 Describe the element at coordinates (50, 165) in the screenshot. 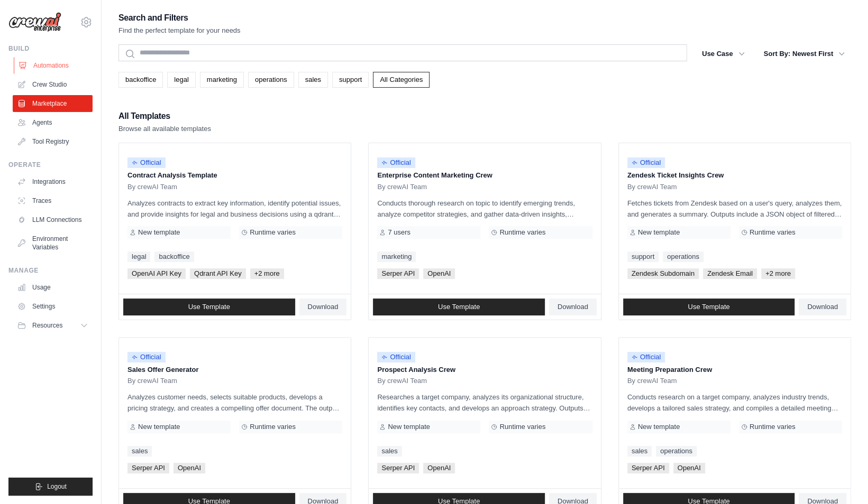

I see `div: Operate` at that location.